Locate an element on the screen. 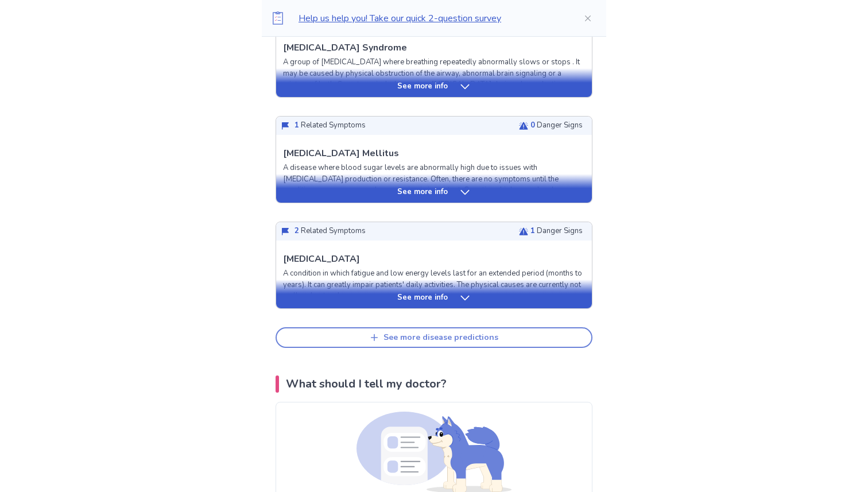 Image resolution: width=868 pixels, height=492 pixels. span: 0 is located at coordinates (533, 125).